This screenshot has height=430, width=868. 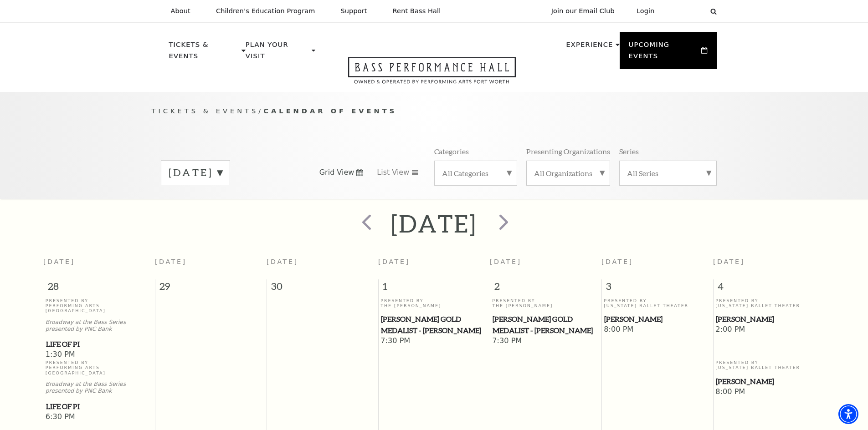 I want to click on span: 1, so click(x=434, y=289).